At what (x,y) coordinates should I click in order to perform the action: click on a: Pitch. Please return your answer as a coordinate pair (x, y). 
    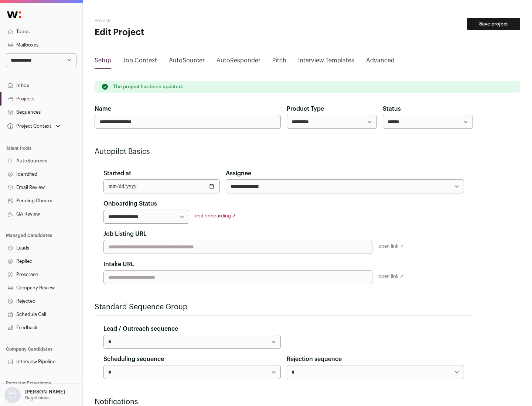
    Looking at the image, I should click on (279, 62).